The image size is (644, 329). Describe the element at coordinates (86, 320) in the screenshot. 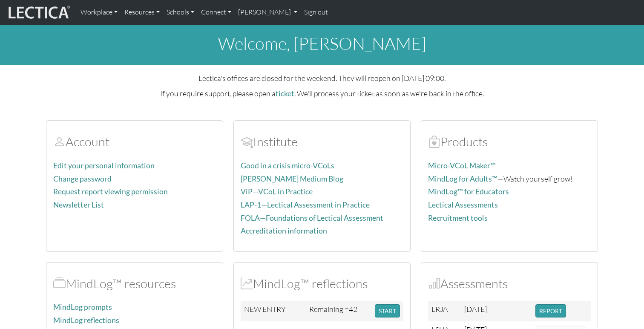

I see `a: MindLog reflections` at that location.